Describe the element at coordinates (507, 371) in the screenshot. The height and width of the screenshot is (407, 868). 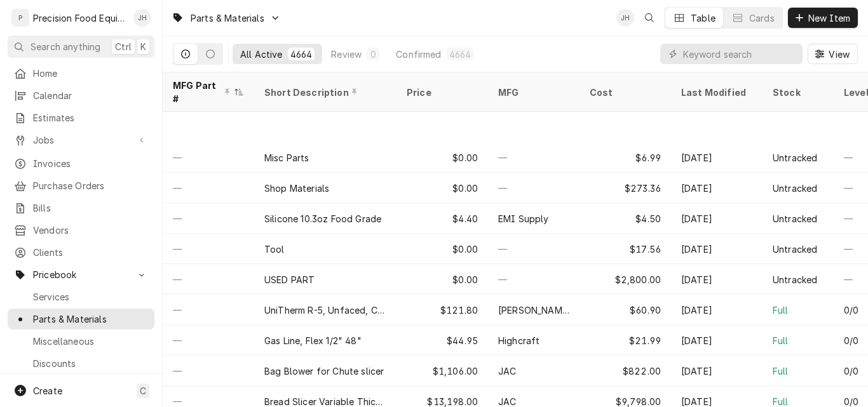
I see `div: JAC` at that location.